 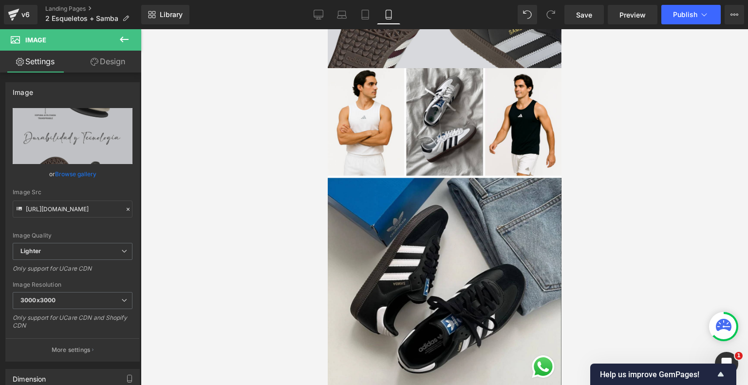 I want to click on button: Redo, so click(x=551, y=15).